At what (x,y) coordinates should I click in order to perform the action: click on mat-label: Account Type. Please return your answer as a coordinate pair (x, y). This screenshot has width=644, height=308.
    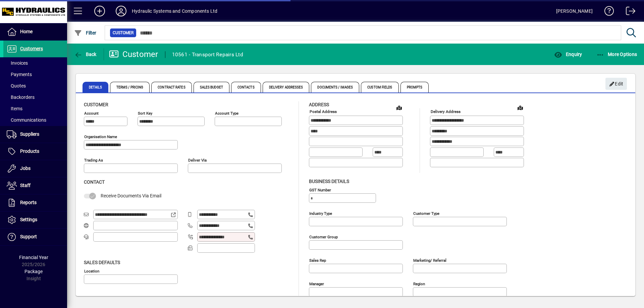
    Looking at the image, I should click on (227, 114).